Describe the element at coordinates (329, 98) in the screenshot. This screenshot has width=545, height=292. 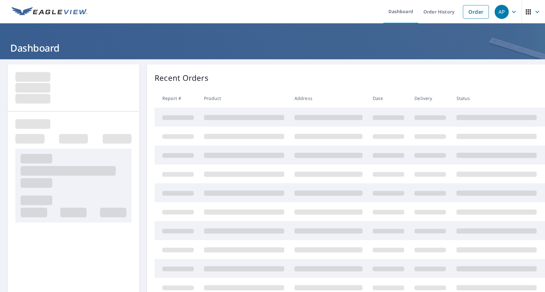
I see `th: Address` at that location.